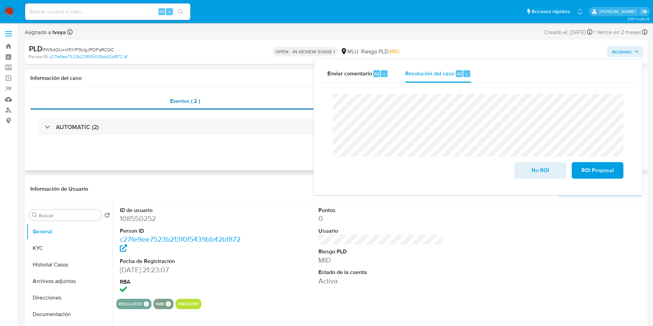 The width and height of the screenshot is (653, 326). I want to click on p: OPEN - IN REVIEW STAGE I, so click(305, 52).